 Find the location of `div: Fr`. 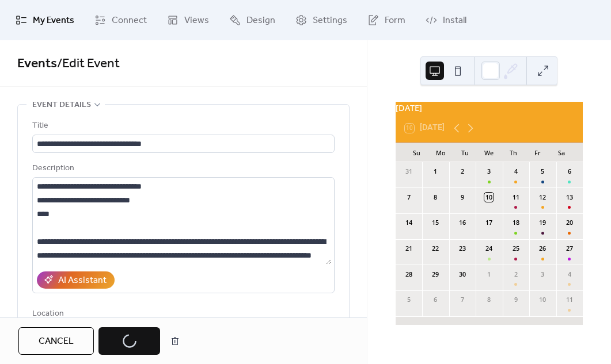

div: Fr is located at coordinates (537, 153).